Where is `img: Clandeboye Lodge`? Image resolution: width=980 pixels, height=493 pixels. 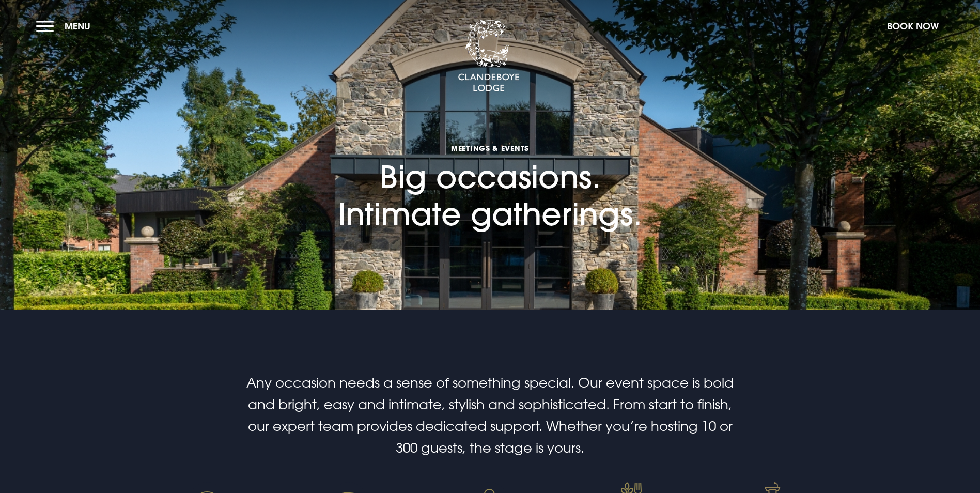 img: Clandeboye Lodge is located at coordinates (488, 57).